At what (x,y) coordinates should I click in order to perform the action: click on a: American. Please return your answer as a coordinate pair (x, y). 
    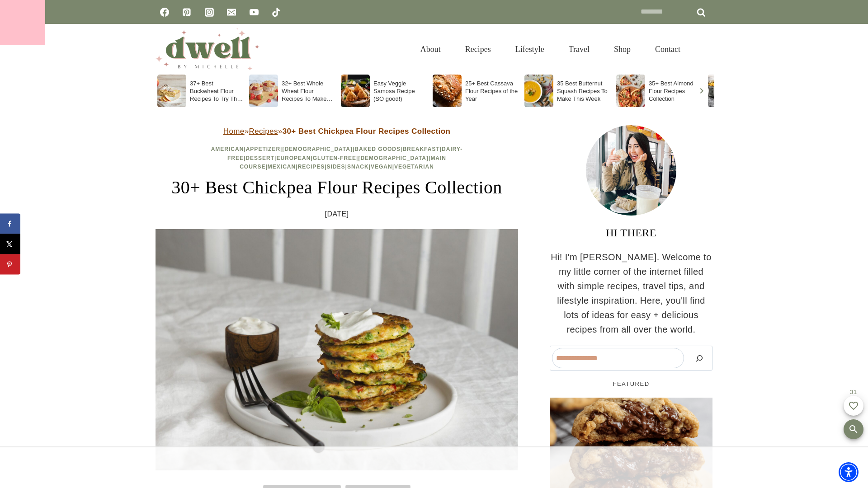
    Looking at the image, I should click on (228, 149).